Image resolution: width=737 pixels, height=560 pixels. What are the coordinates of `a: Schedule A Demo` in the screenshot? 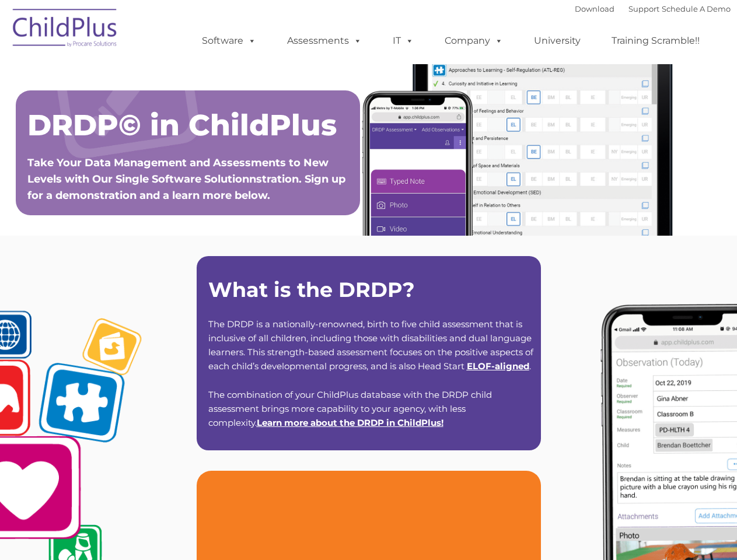 It's located at (696, 9).